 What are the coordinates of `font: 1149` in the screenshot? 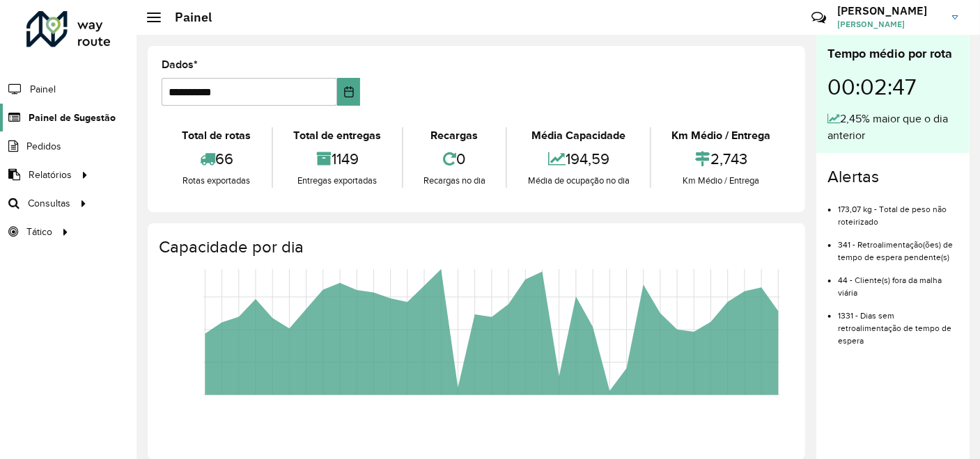 It's located at (344, 158).